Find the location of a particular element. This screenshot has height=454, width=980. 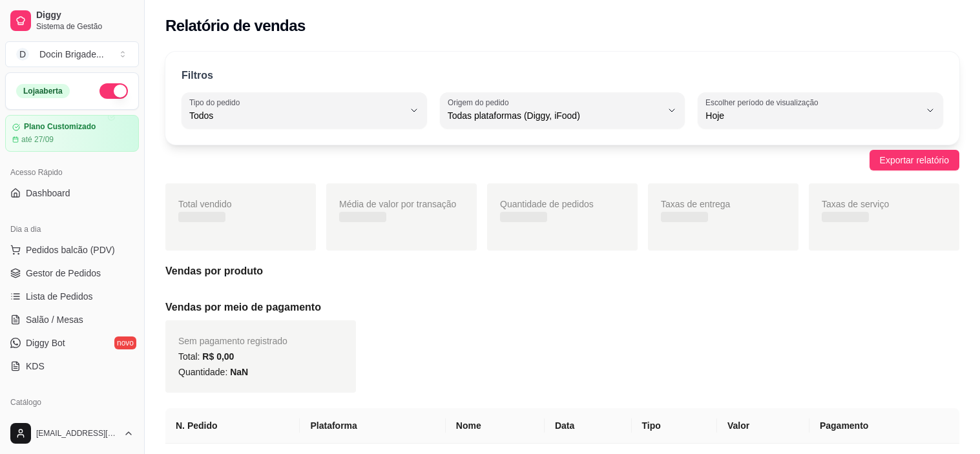

article: até 27/09 is located at coordinates (38, 140).